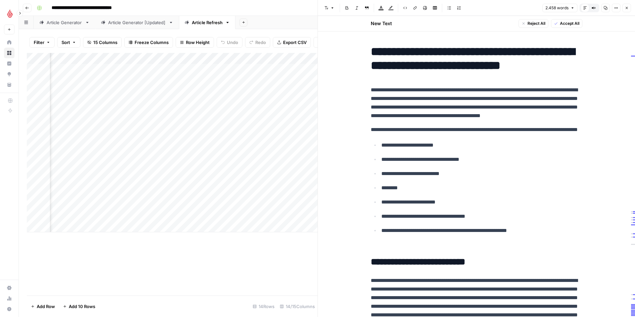 The width and height of the screenshot is (635, 317). Describe the element at coordinates (297, 306) in the screenshot. I see `div: 14/15 Columns` at that location.